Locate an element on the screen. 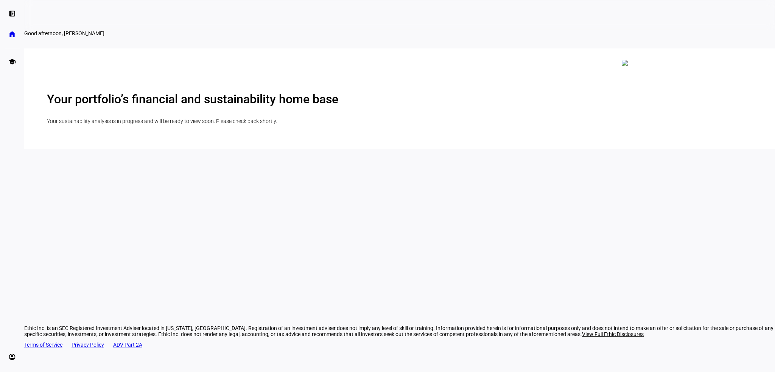 The height and width of the screenshot is (372, 775). span: View Full Ethic Disclosures is located at coordinates (613, 334).